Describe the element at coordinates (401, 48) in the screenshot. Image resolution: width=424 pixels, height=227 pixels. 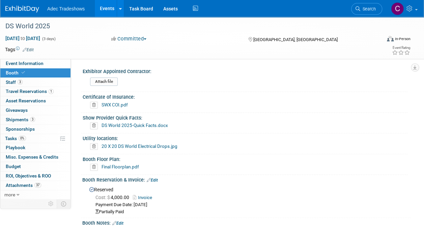
I see `div: Event Rating` at that location.